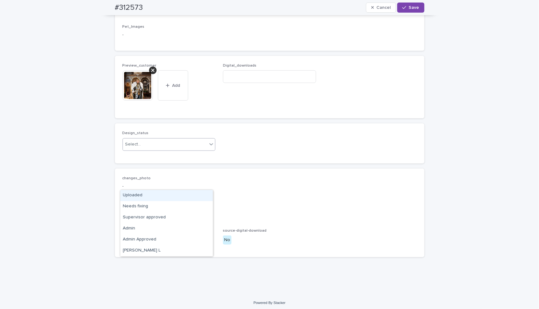  Describe the element at coordinates (167, 229) in the screenshot. I see `div: Admin` at that location.